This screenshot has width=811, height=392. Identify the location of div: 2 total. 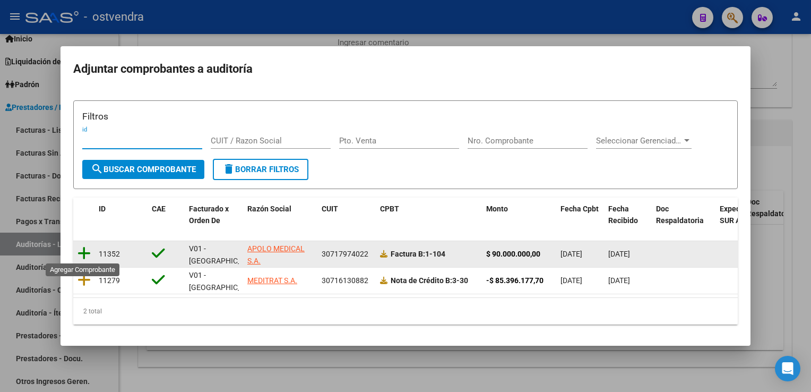
(405, 311).